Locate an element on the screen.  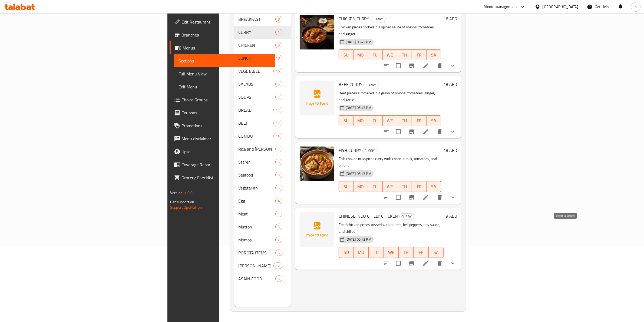
span: Menus is located at coordinates (227, 48).